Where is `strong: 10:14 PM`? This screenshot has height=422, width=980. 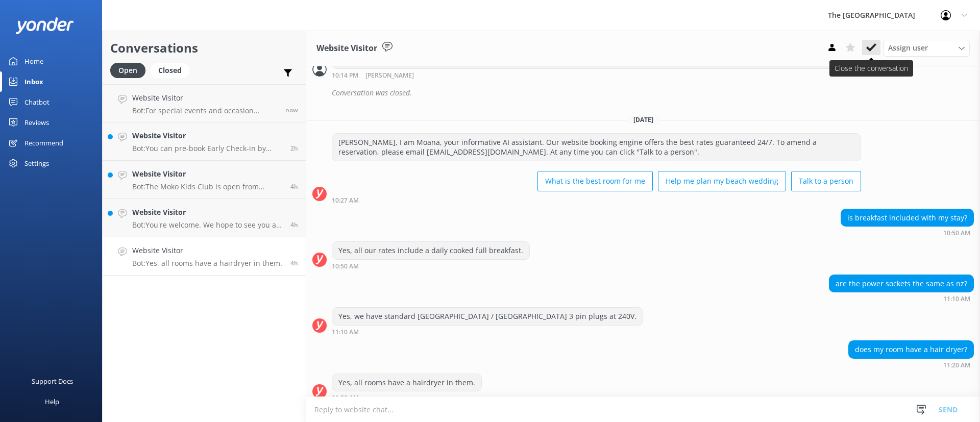
strong: 10:14 PM is located at coordinates (345, 75).